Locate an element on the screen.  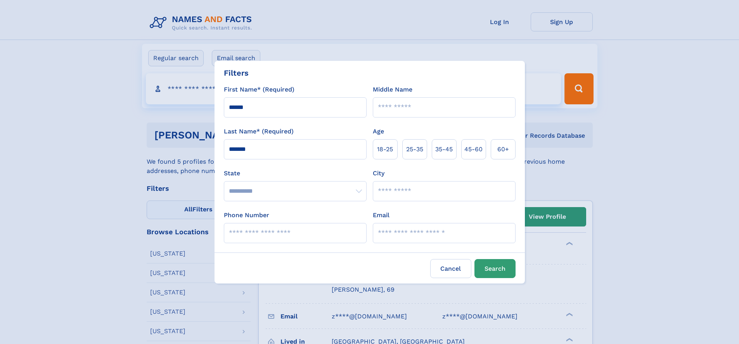
div: Filters is located at coordinates (236, 73).